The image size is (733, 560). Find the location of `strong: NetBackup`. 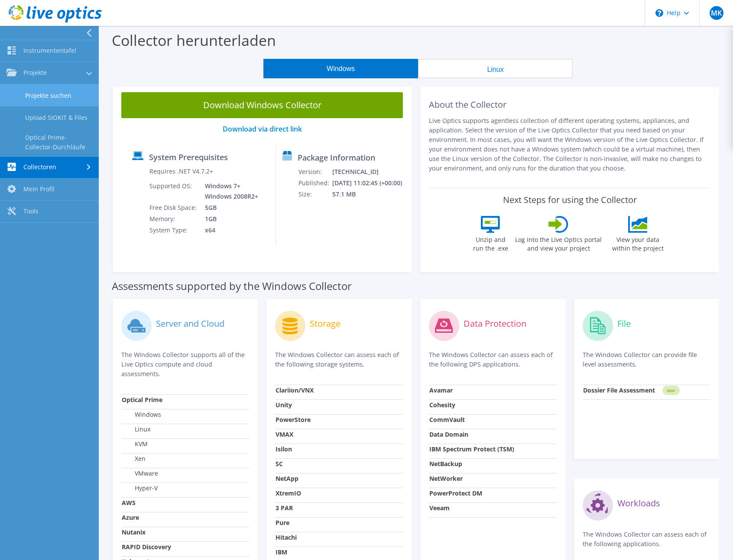

strong: NetBackup is located at coordinates (446, 464).